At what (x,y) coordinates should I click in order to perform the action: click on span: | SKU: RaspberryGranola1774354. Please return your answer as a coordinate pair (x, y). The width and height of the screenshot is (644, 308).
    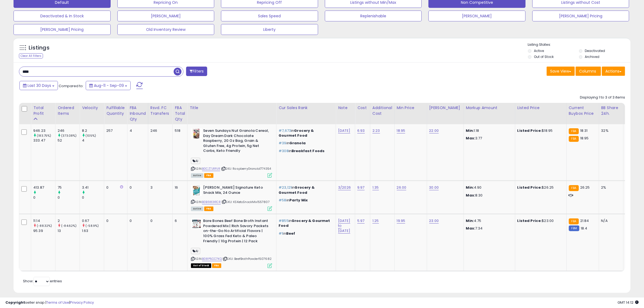
    Looking at the image, I should click on (246, 169).